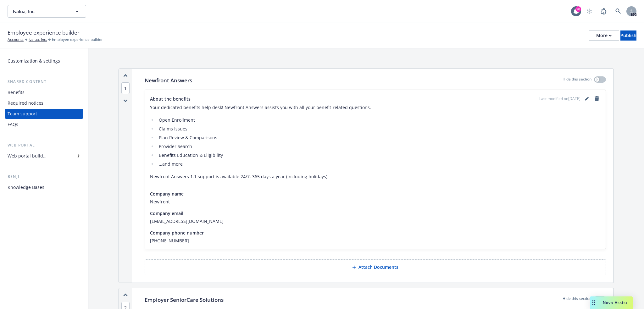 The height and width of the screenshot is (309, 644). I want to click on span: Ivalua, Inc., so click(40, 12).